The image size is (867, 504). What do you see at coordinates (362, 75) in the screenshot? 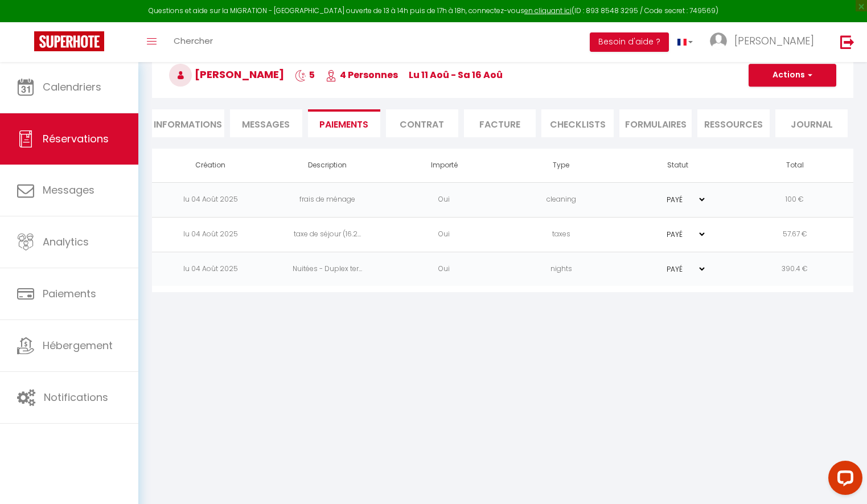
I see `span: 4 Personnes` at bounding box center [362, 75].